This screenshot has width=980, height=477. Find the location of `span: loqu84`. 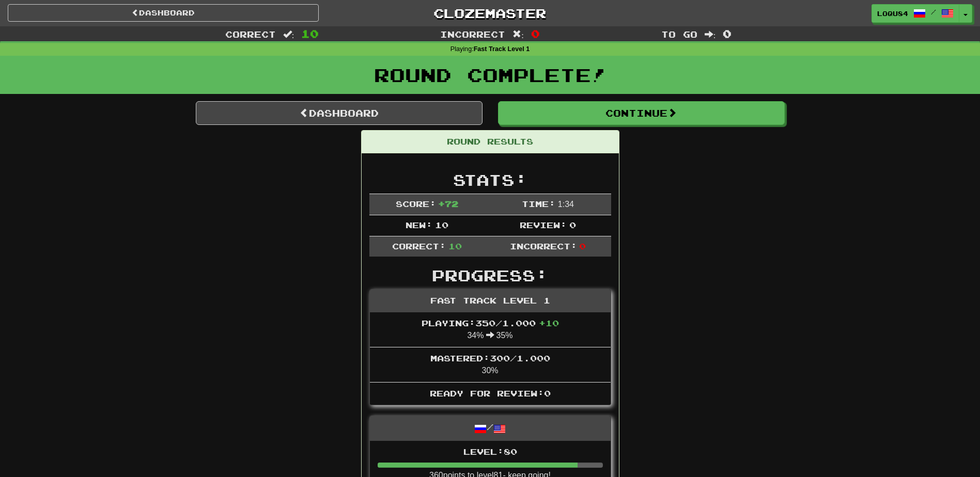

span: loqu84 is located at coordinates (892, 13).